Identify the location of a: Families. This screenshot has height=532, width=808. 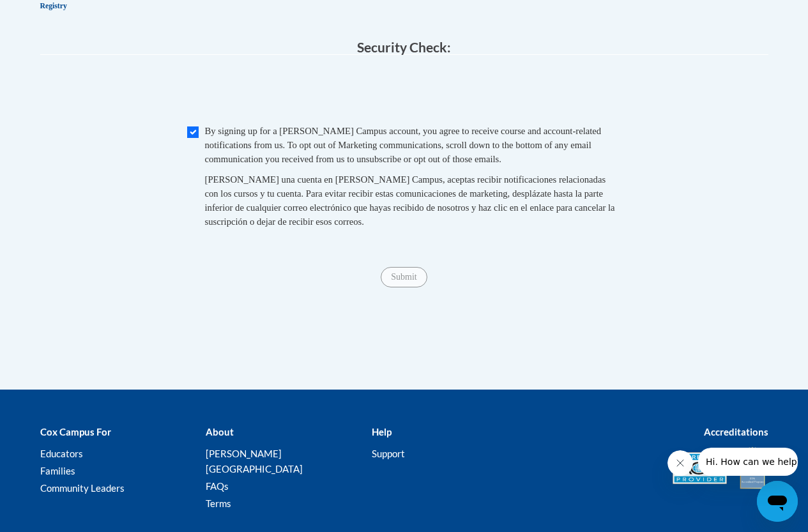
(58, 470).